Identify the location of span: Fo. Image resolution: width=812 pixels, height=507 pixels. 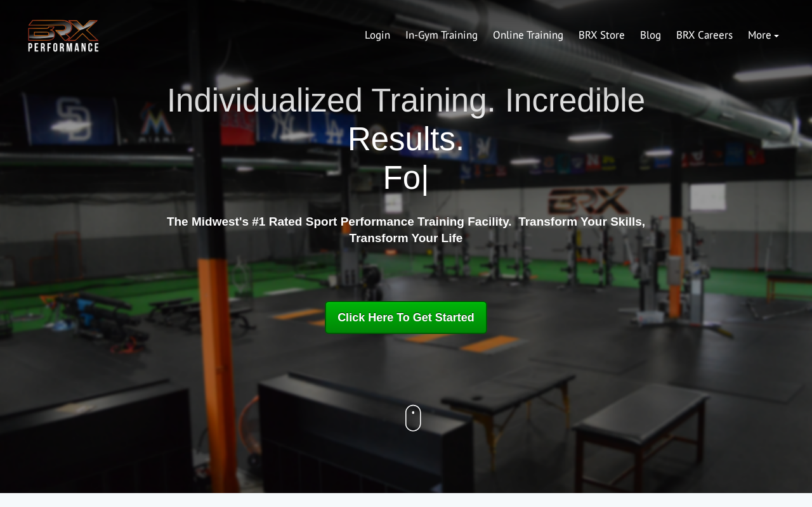
(402, 178).